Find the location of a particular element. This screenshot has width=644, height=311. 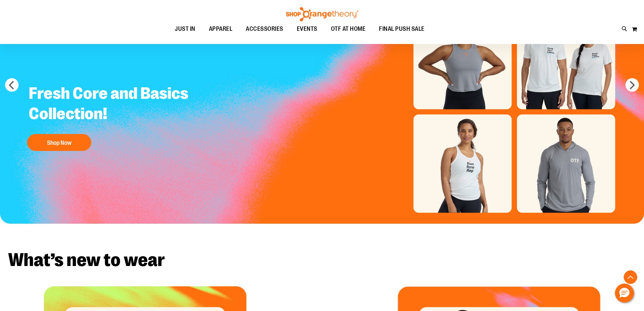

span: FINAL PUSH SALE is located at coordinates (402, 29).